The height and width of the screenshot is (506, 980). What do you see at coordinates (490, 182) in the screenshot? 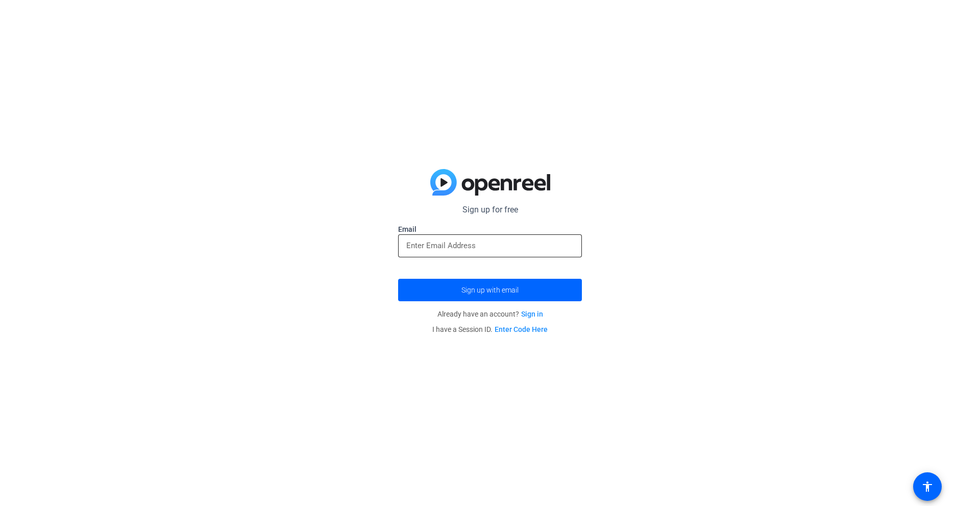
I see `img: blue-gradient.svg` at bounding box center [490, 182].